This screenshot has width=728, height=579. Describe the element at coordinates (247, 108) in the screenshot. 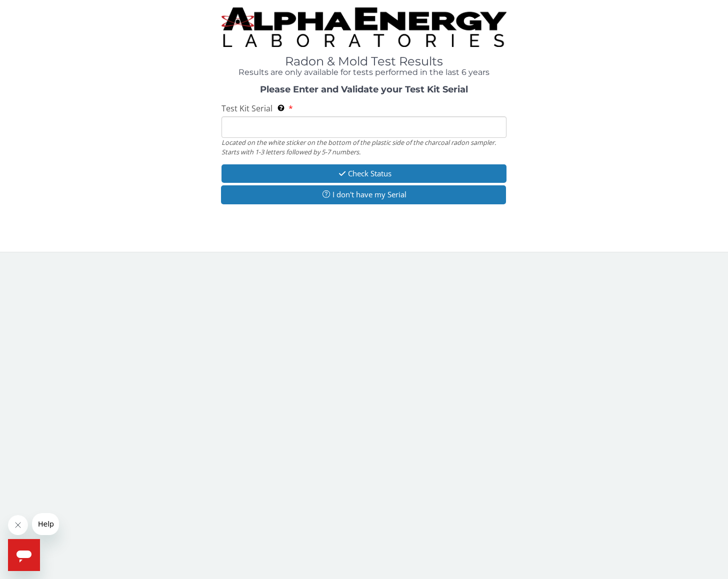

I see `span: Test Kit Serial` at that location.